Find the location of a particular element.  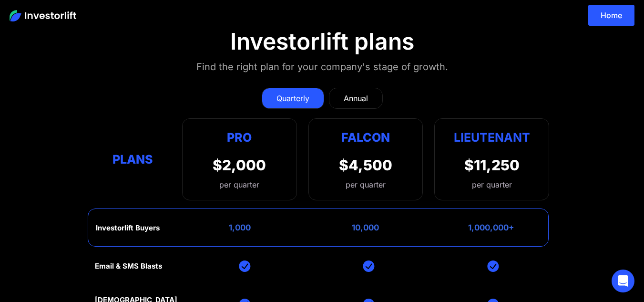

div: 10,000 is located at coordinates (365, 228).